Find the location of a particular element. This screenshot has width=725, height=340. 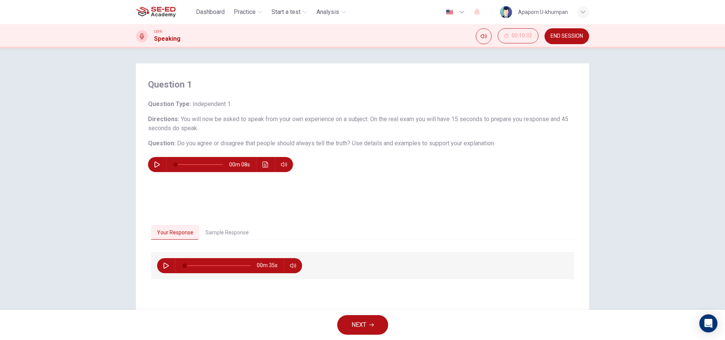

img: en is located at coordinates (449, 12).